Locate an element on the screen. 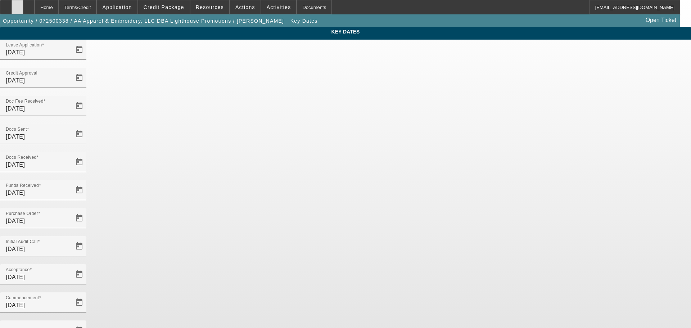 The image size is (691, 328). button: Key Dates is located at coordinates (304, 21).